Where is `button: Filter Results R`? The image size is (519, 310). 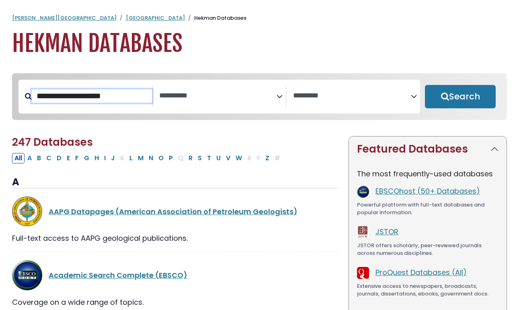
button: Filter Results R is located at coordinates (191, 158).